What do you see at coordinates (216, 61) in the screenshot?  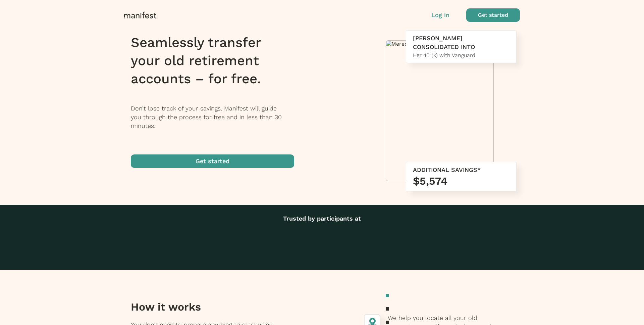 I see `h1: Seamlessly transfer your old retirement accounts – for free.` at bounding box center [216, 61].